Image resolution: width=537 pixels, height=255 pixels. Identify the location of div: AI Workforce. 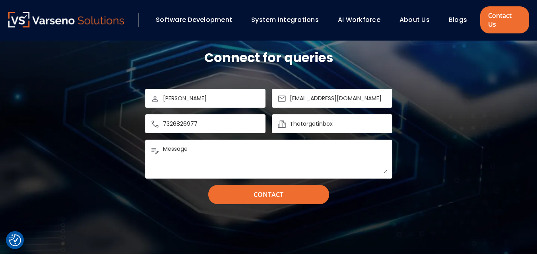
(363, 20).